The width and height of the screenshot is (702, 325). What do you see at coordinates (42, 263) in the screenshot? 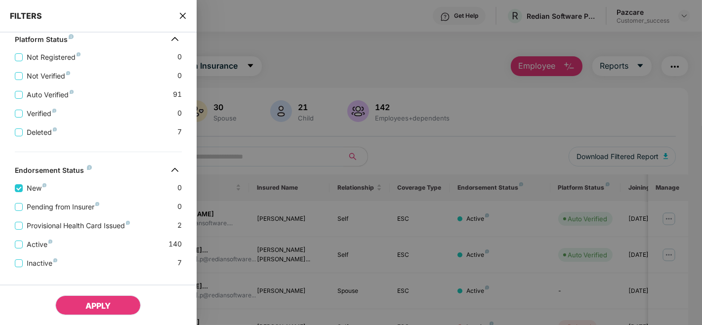
I see `span: Inactive` at bounding box center [42, 263].